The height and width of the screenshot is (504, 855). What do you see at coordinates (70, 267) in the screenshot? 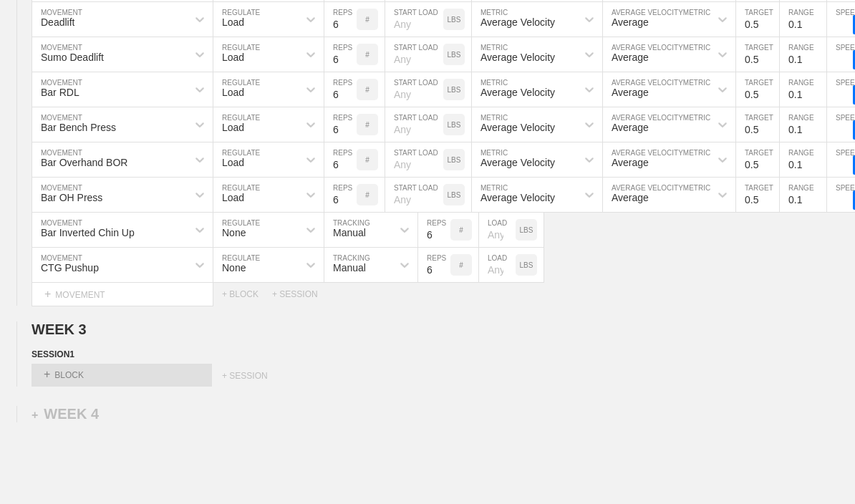
I see `div: CTG Pushup` at bounding box center [70, 267].